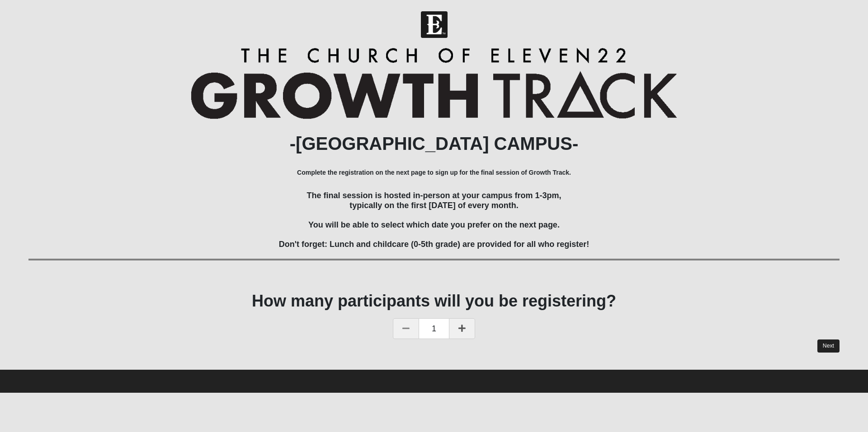  Describe the element at coordinates (433, 195) in the screenshot. I see `span: The final session is hosted in-person at your campus from 1-3pm,` at that location.